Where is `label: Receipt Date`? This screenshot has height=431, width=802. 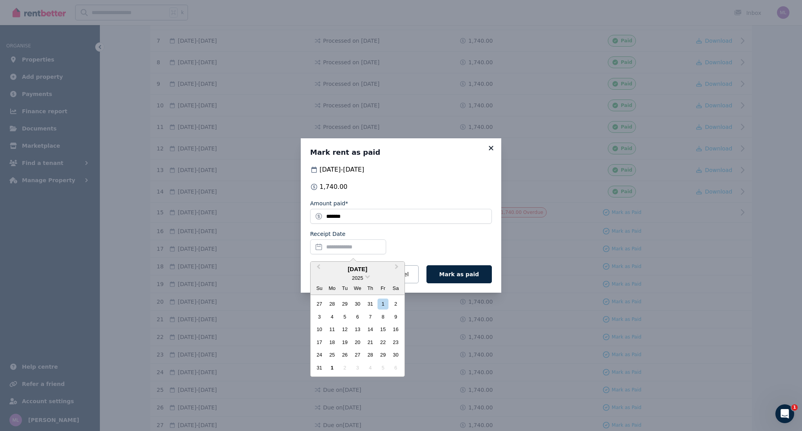 label: Receipt Date is located at coordinates (328, 234).